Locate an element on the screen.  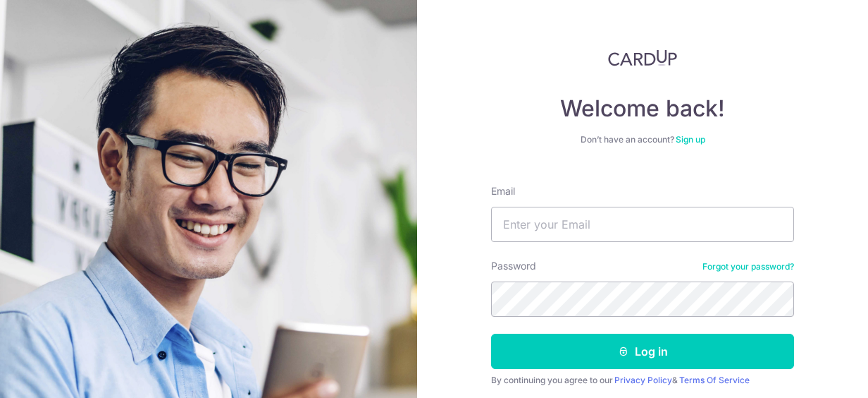
a: Privacy Policy is located at coordinates (643, 379).